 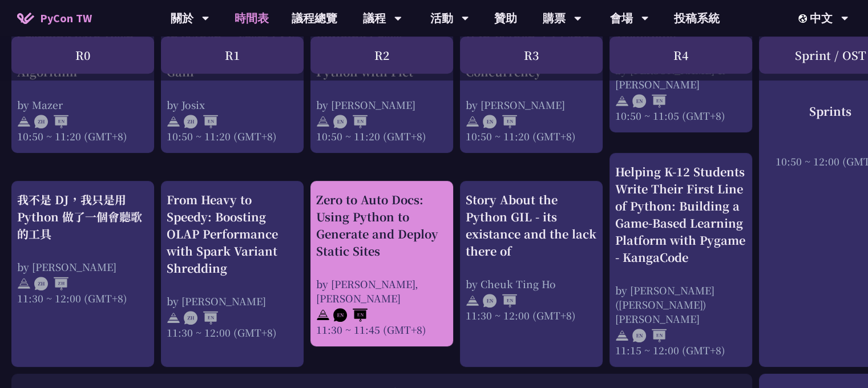 What do you see at coordinates (83, 54) in the screenshot?
I see `div: R0` at bounding box center [83, 54].